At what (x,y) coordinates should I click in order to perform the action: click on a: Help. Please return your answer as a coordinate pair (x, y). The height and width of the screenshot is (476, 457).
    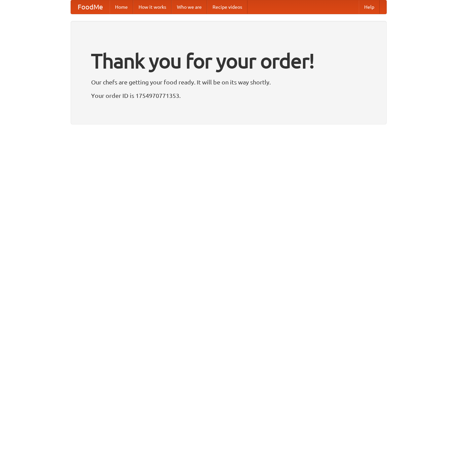
    Looking at the image, I should click on (369, 7).